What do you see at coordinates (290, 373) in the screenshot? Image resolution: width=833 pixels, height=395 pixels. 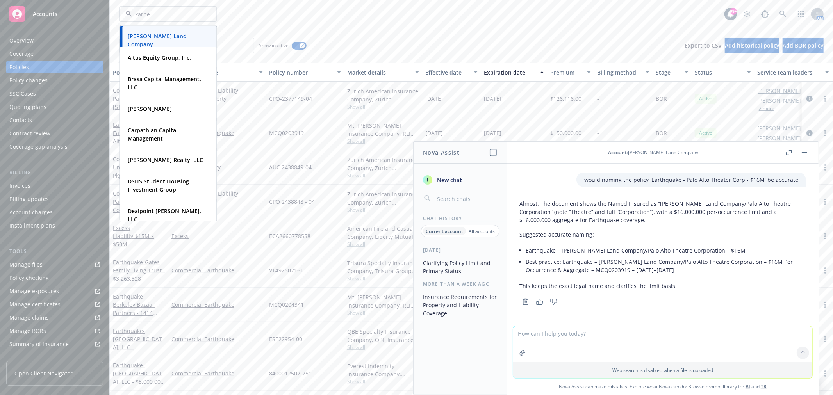 I see `span: 8400012502-251` at bounding box center [290, 373].